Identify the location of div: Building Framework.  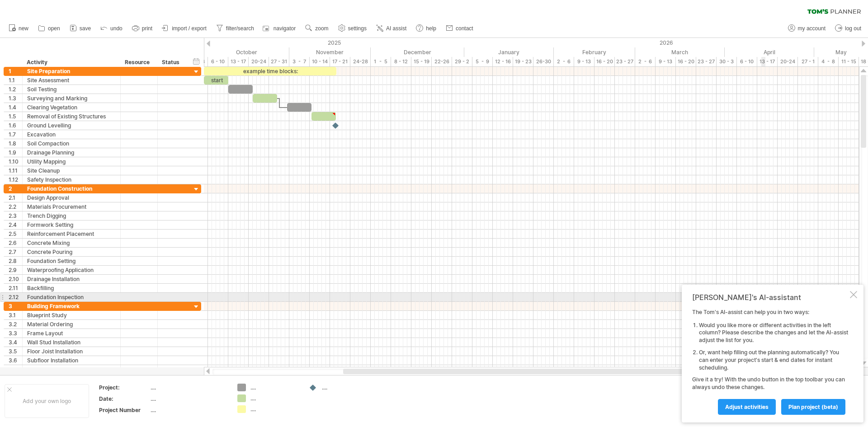
(71, 306).